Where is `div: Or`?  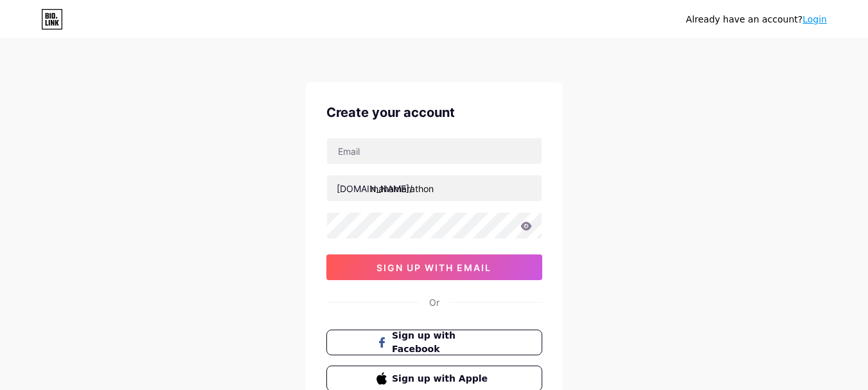 div: Or is located at coordinates (435, 302).